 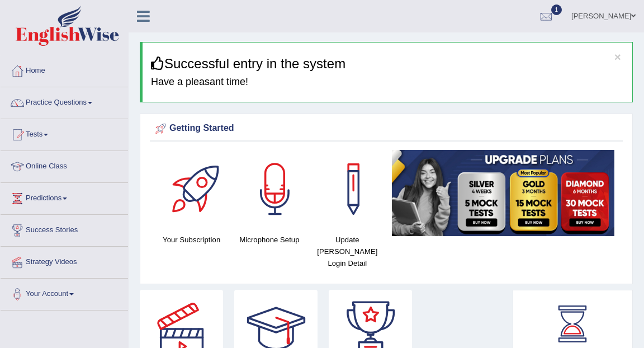 What do you see at coordinates (191, 240) in the screenshot?
I see `h4: Your Subscription` at bounding box center [191, 240].